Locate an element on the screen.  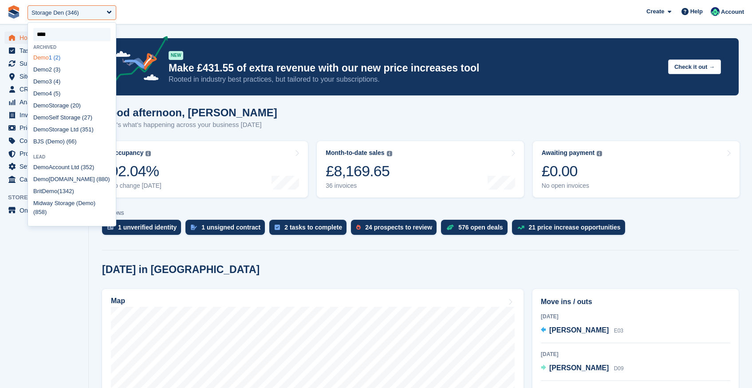
img: Jenna Wimshurst is located at coordinates (715, 12).